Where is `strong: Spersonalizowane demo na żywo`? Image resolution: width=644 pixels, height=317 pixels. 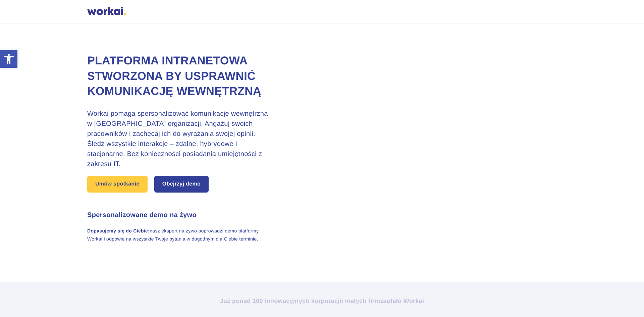 strong: Spersonalizowane demo na żywo is located at coordinates (142, 215).